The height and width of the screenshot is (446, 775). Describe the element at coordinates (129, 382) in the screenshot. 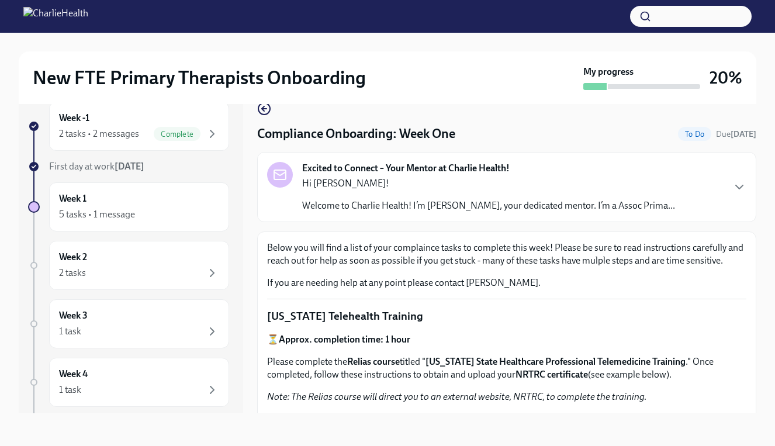

I see `a: Week 41 task` at that location.